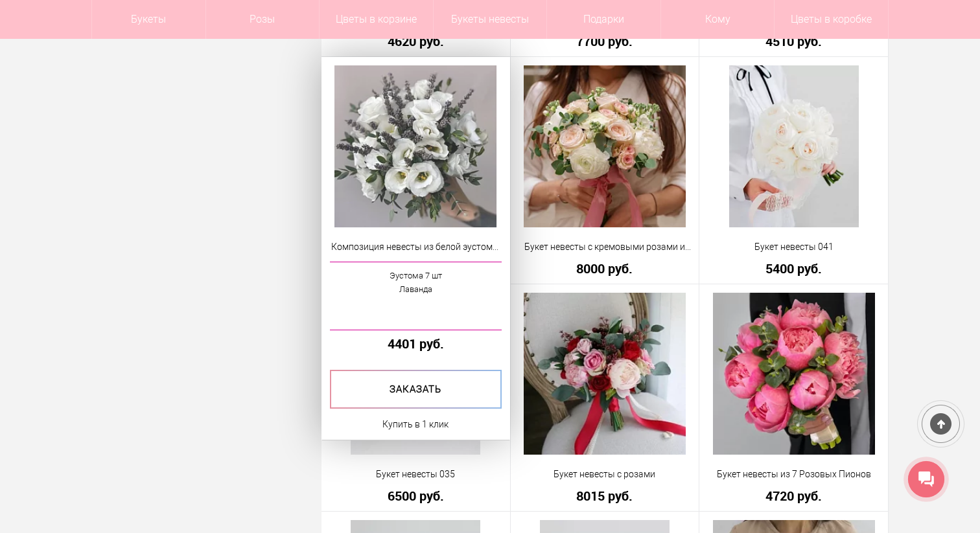 This screenshot has height=533, width=980. What do you see at coordinates (793, 495) in the screenshot?
I see `a: 4720 руб.` at bounding box center [793, 495].